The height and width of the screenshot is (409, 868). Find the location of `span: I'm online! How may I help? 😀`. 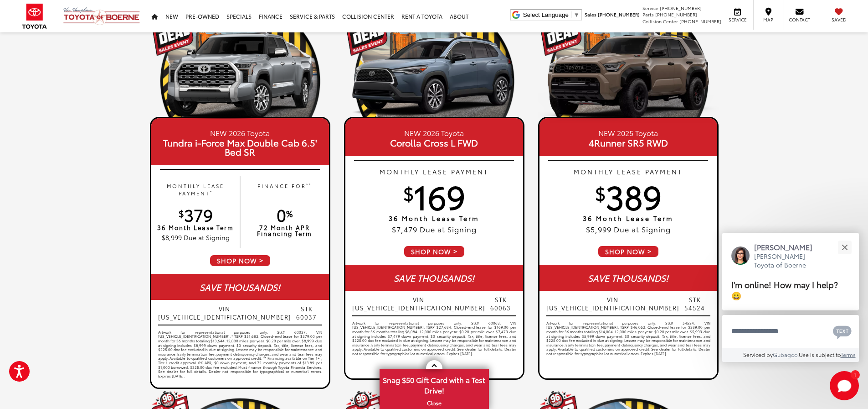

span: I'm online! How may I help? 😀 is located at coordinates (785, 289).